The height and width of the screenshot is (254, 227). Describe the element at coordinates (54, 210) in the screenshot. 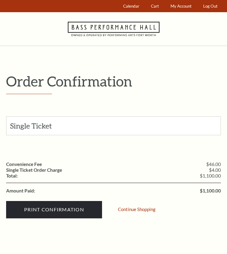

I see `input: Print Confirmation` at that location.